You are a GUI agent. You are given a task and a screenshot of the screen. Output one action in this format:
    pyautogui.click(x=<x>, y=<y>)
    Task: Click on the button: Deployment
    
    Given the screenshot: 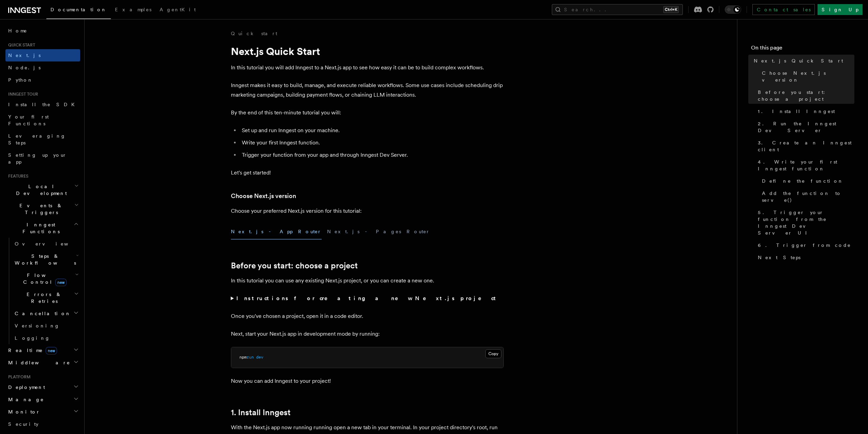 What is the action you would take?
    pyautogui.click(x=42, y=387)
    